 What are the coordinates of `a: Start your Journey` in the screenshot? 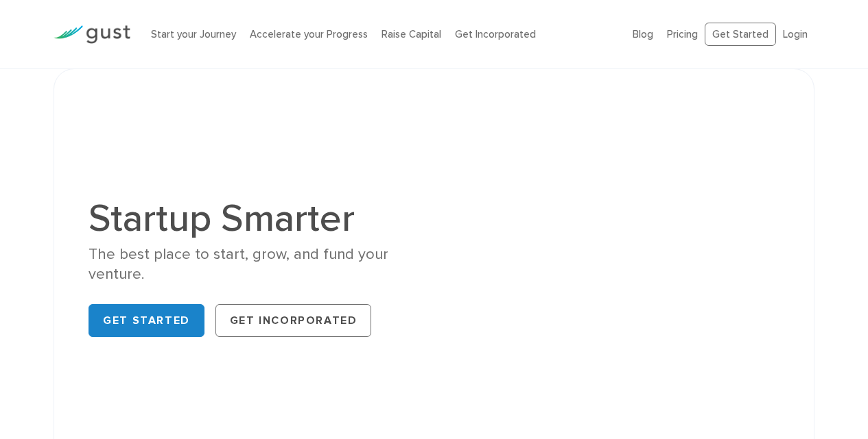 It's located at (193, 34).